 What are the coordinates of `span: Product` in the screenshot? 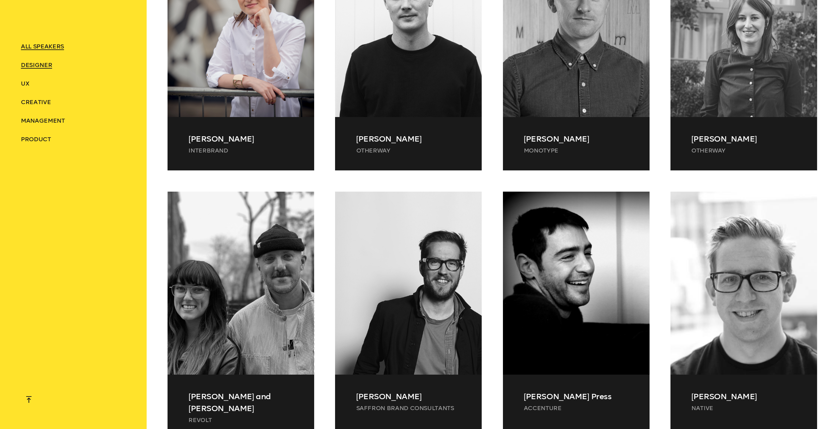 It's located at (36, 139).